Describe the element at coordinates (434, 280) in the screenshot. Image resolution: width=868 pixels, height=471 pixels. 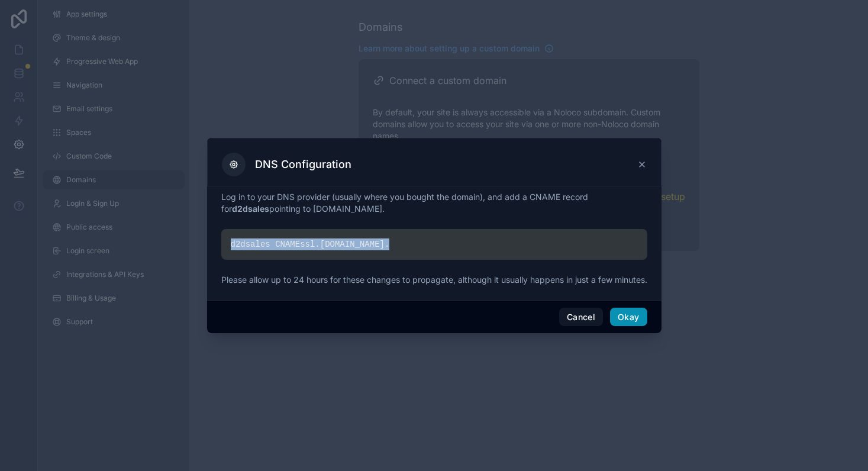
I see `p: Please allow up to 24 hours for these changes to propagate, although it usually happens in just a...` at that location.